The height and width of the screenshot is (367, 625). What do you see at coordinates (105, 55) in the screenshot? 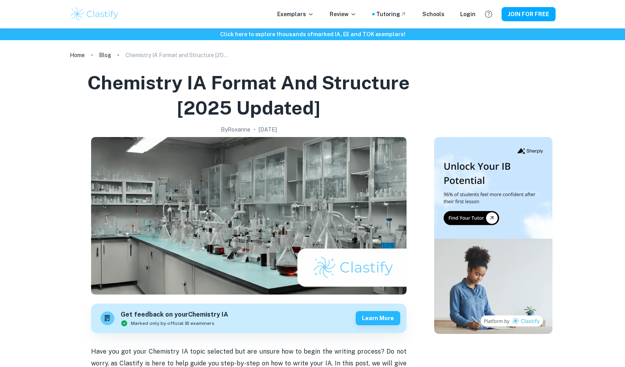
I see `a: Blog` at bounding box center [105, 55].